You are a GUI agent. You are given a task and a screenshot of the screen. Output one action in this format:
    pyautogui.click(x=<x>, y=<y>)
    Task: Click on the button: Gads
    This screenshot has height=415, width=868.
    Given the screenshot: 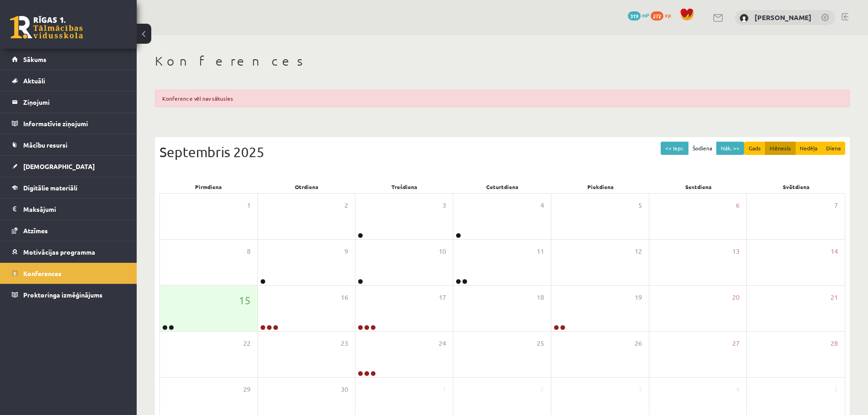 What is the action you would take?
    pyautogui.click(x=755, y=148)
    